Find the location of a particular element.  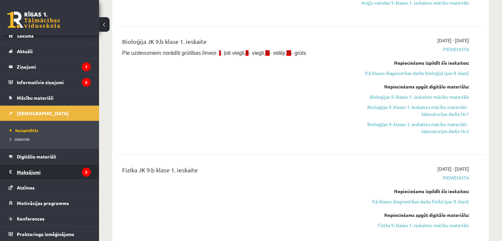

span: Aktuāli is located at coordinates (25, 51).